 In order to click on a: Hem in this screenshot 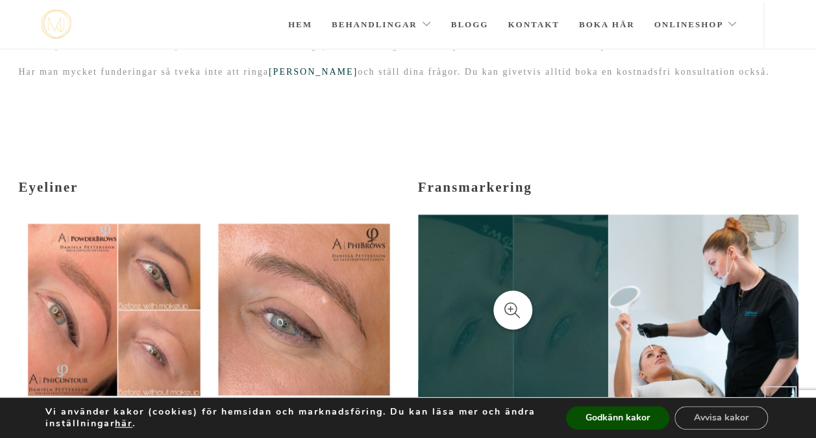, I will do `click(300, 25)`.